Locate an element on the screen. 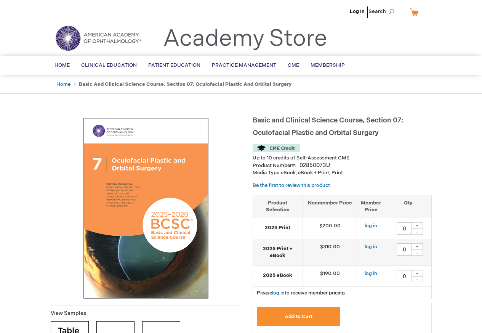  td: $190.00 is located at coordinates (330, 276).